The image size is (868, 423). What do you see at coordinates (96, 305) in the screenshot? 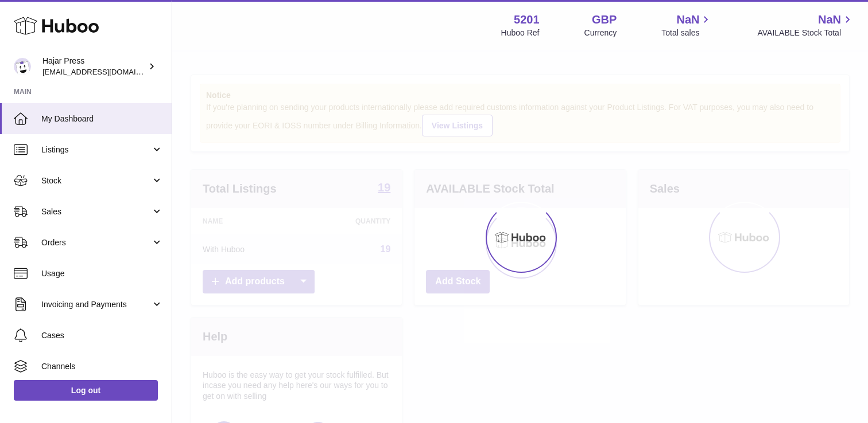
I see `span: Invoicing and Payments` at bounding box center [96, 305].